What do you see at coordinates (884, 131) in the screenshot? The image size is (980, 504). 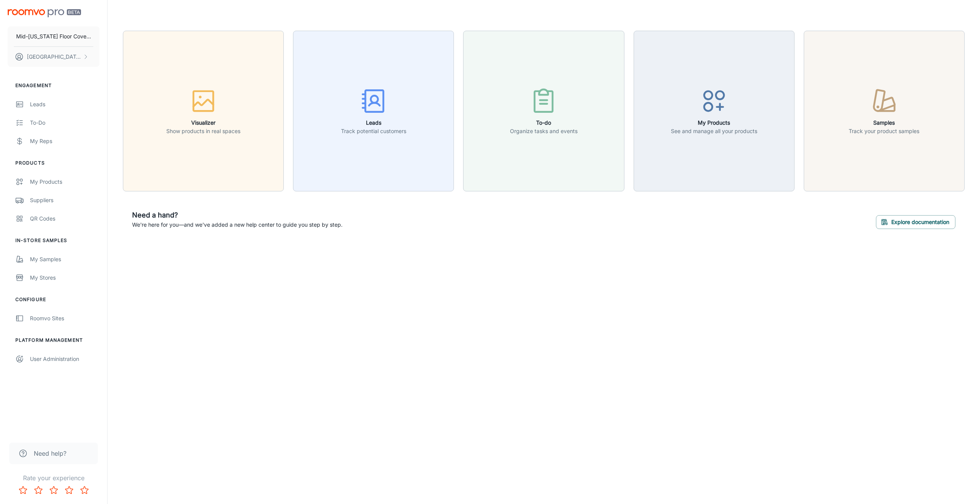 I see `p: Track your product samples` at bounding box center [884, 131].